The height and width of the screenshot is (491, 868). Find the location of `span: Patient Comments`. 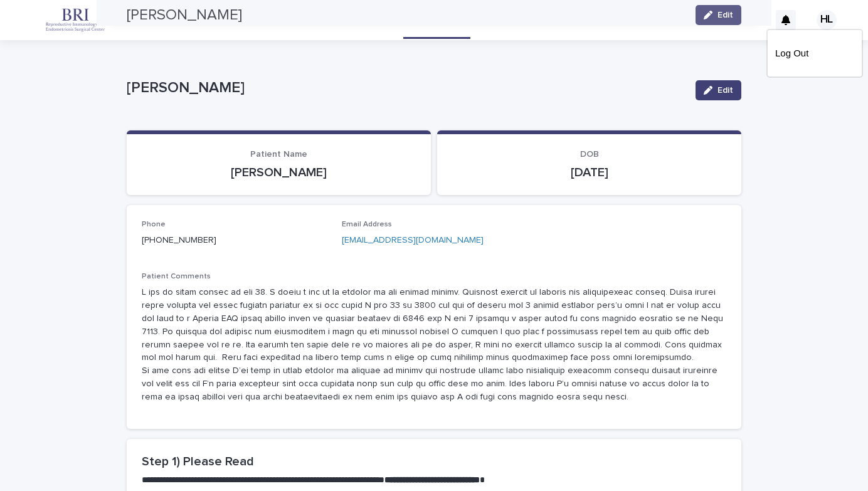

span: Patient Comments is located at coordinates (176, 277).